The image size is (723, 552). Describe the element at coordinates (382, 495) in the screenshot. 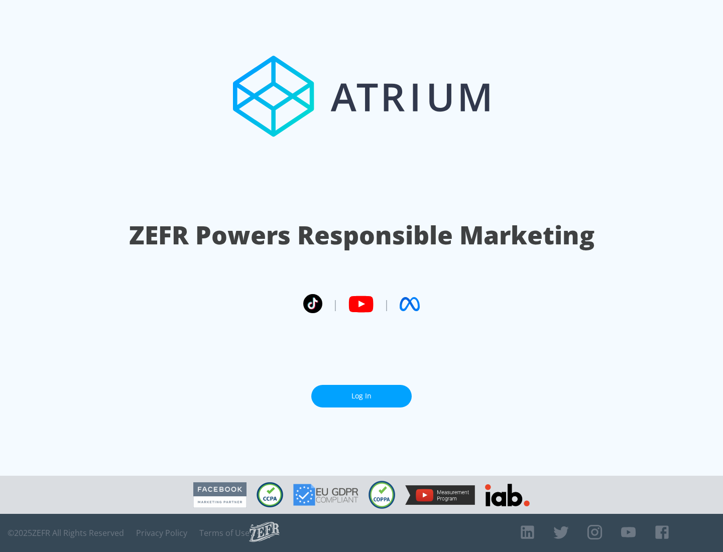

I see `img: COPPA Compliant` at that location.